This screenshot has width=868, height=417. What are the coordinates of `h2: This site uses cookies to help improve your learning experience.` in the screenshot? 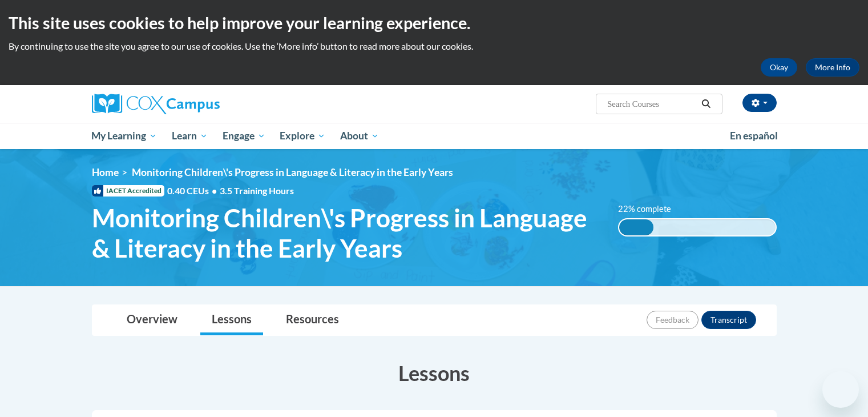 It's located at (433, 23).